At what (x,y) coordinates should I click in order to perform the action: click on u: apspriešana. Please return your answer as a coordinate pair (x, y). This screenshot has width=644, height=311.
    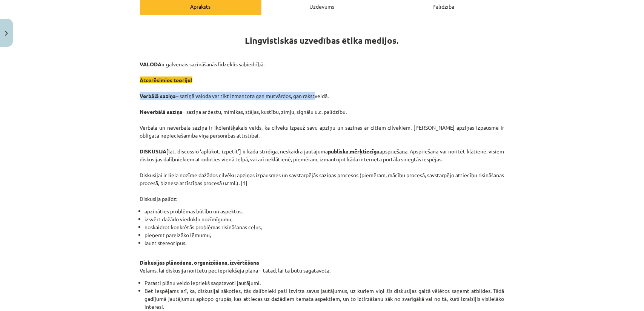
    Looking at the image, I should click on (379, 152).